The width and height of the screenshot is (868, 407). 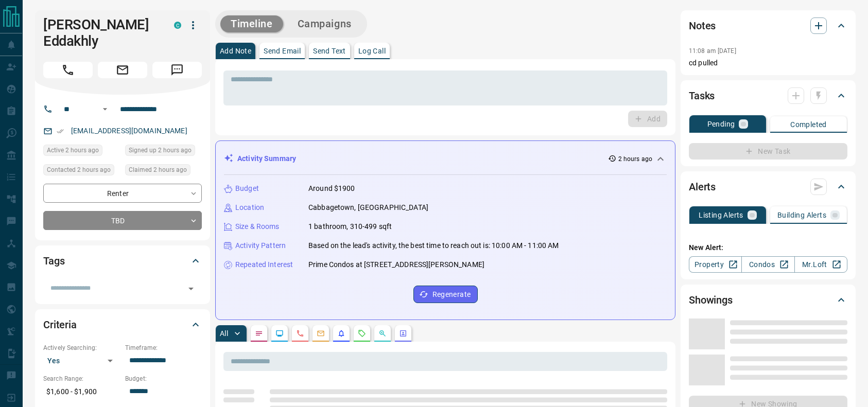 I want to click on a: Property, so click(x=715, y=264).